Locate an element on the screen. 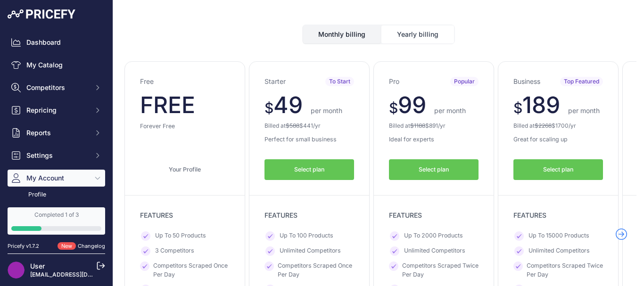 The width and height of the screenshot is (644, 286). div: Pricefy v1.7.2 is located at coordinates (23, 246).